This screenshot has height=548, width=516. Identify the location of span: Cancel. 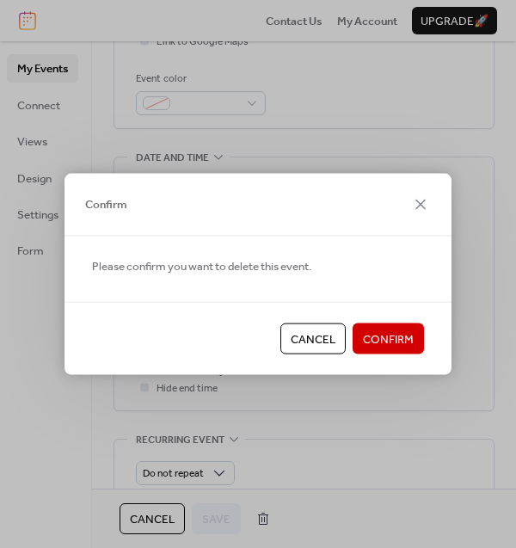
(313, 340).